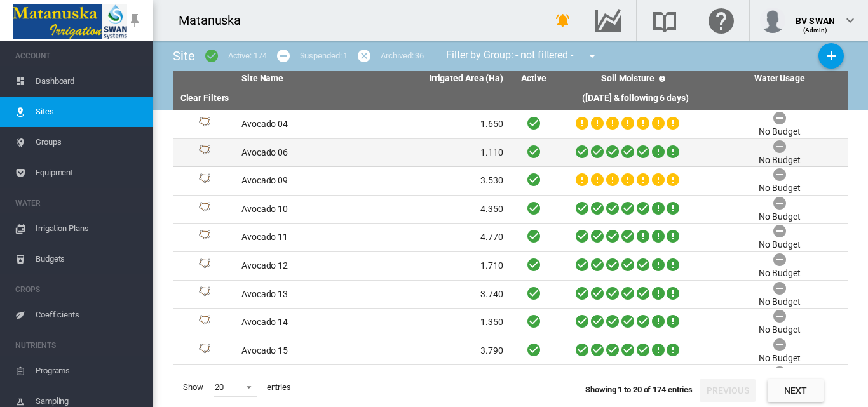 This screenshot has width=868, height=407. What do you see at coordinates (219, 387) in the screenshot?
I see `div: 20` at bounding box center [219, 387].